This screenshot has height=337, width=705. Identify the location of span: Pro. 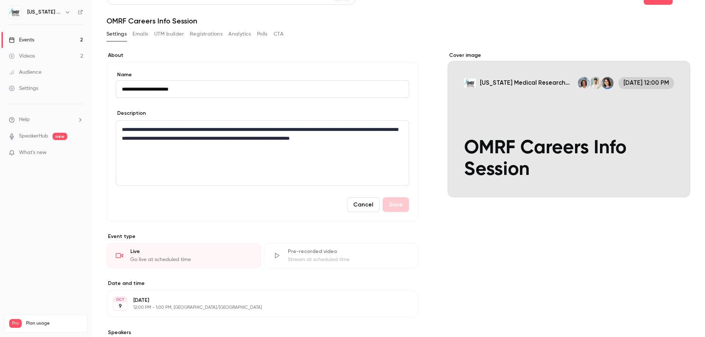
(15, 324).